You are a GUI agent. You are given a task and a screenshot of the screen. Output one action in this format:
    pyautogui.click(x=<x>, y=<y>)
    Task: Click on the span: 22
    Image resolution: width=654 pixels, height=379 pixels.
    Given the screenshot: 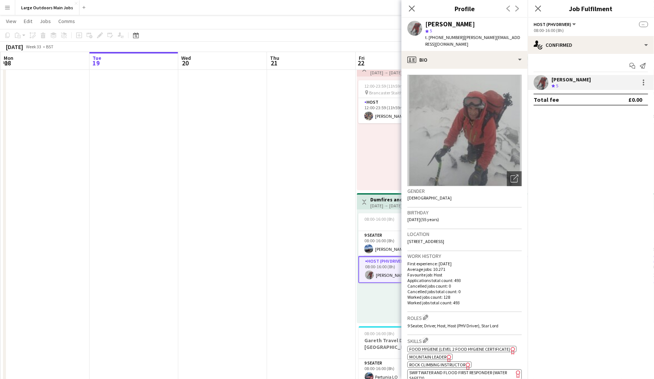 What is the action you would take?
    pyautogui.click(x=361, y=63)
    